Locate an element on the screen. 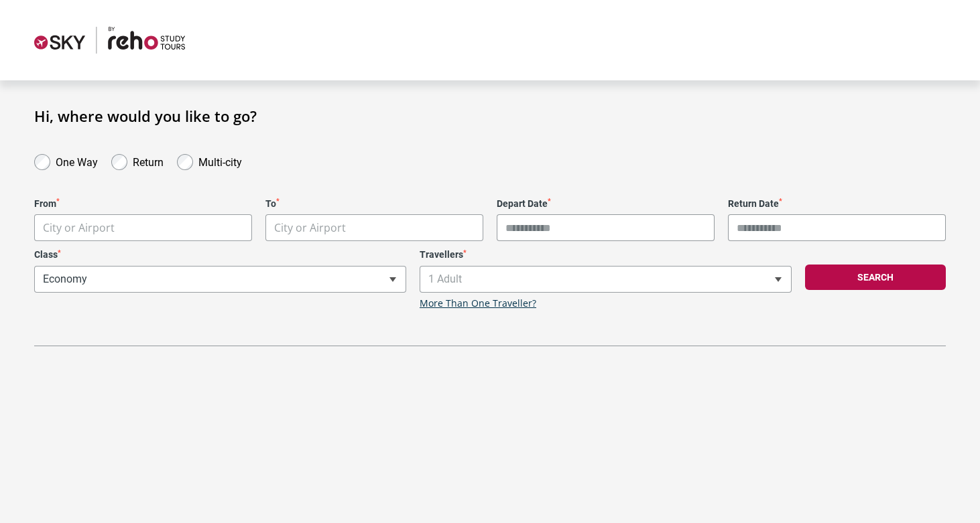 The height and width of the screenshot is (523, 980). label: Class is located at coordinates (220, 254).